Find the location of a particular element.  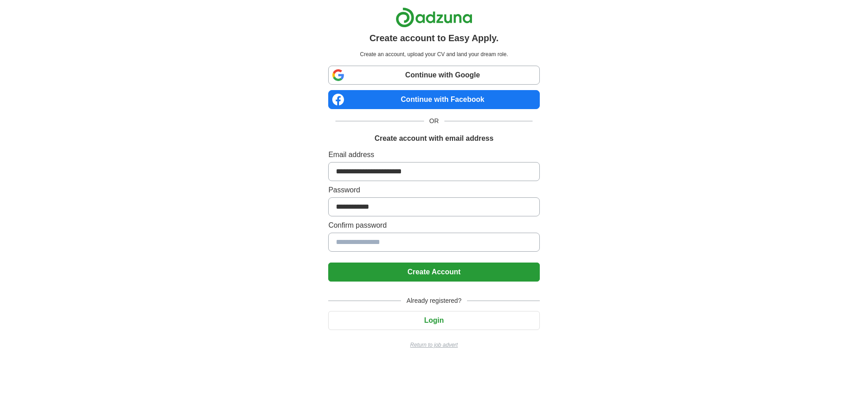

label: Email address is located at coordinates (434, 155).